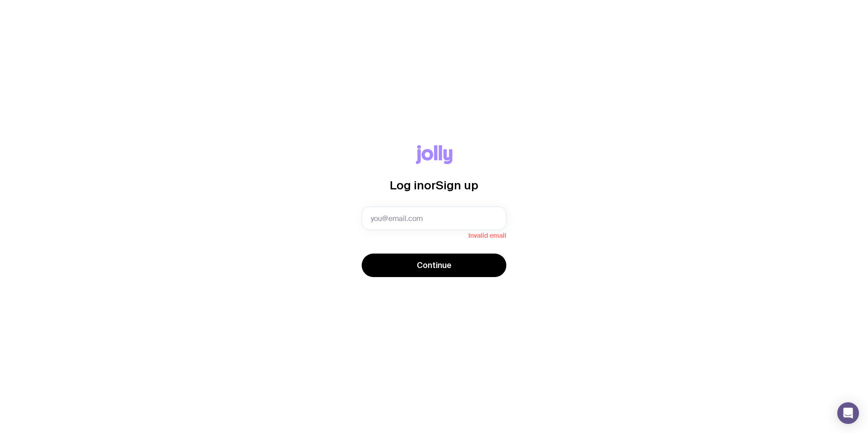 This screenshot has height=433, width=868. Describe the element at coordinates (434, 265) in the screenshot. I see `button: Continue` at that location.